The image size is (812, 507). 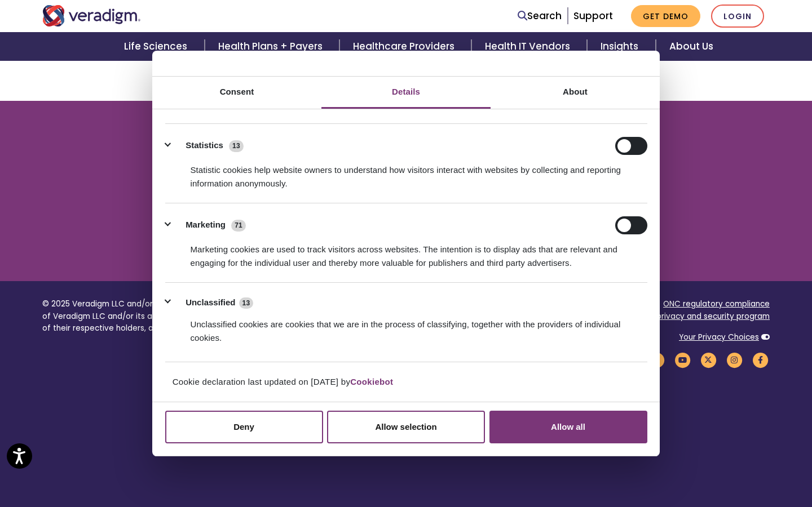 I want to click on button: Allow all, so click(x=568, y=427).